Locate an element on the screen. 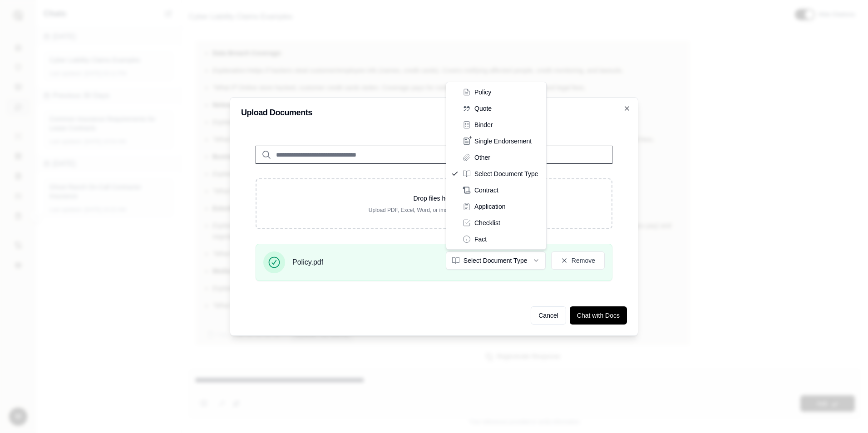  button: Chat with Docs is located at coordinates (598, 315).